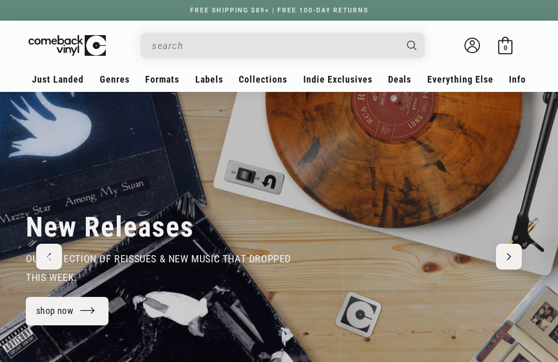  What do you see at coordinates (517, 79) in the screenshot?
I see `span: Info` at bounding box center [517, 79].